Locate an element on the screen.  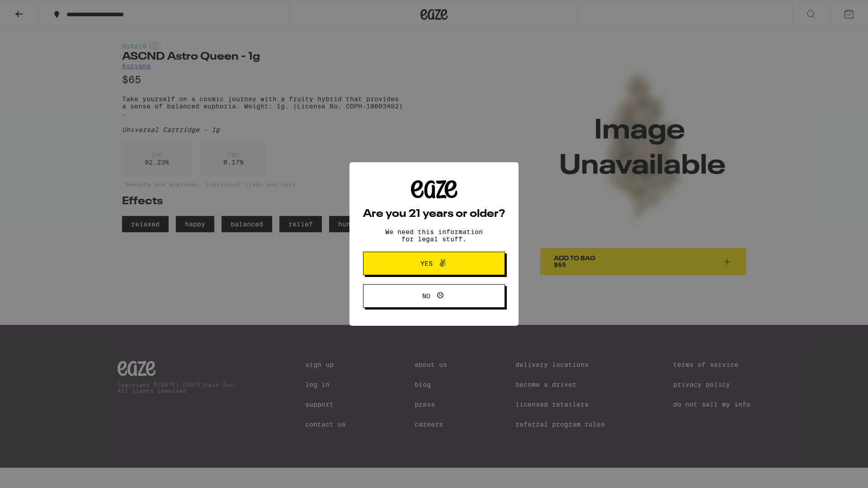
button: No is located at coordinates (434, 296).